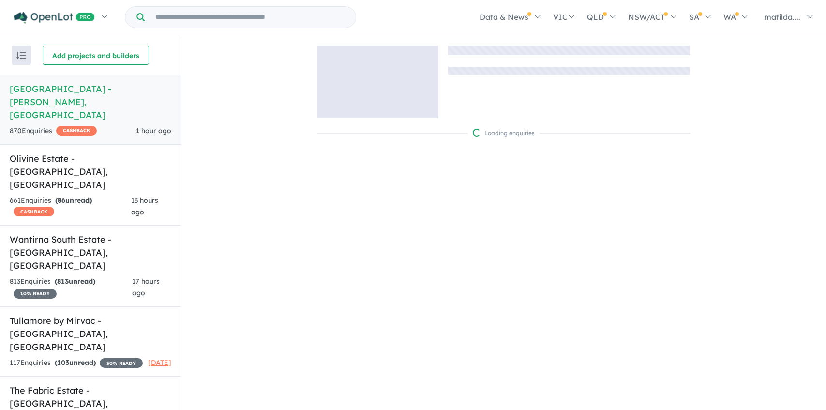 The height and width of the screenshot is (410, 826). I want to click on img: Openlot PRO Logo White, so click(54, 17).